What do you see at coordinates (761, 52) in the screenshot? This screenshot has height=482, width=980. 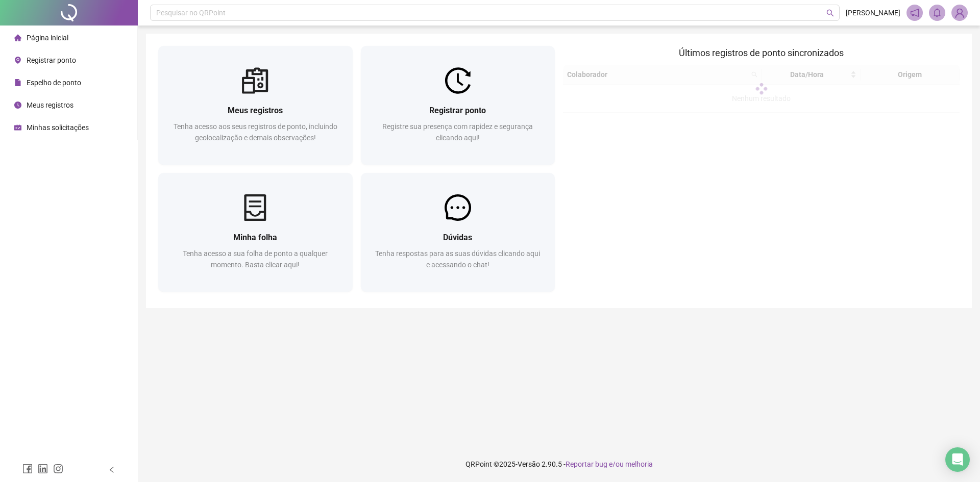 I see `span: Últimos registros de ponto sincronizados` at bounding box center [761, 52].